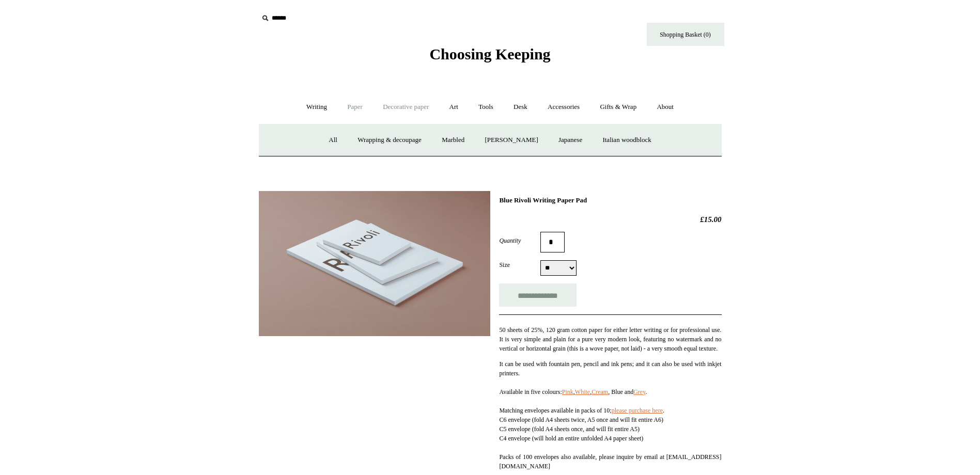 The image size is (980, 475). Describe the element at coordinates (490, 54) in the screenshot. I see `span: Choosing Keeping` at that location.